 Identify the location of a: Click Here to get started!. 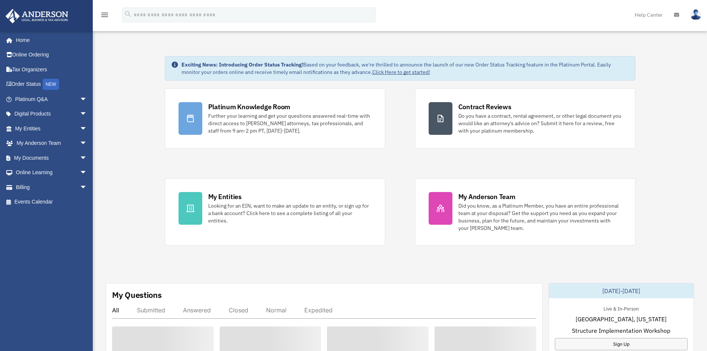
(401, 72).